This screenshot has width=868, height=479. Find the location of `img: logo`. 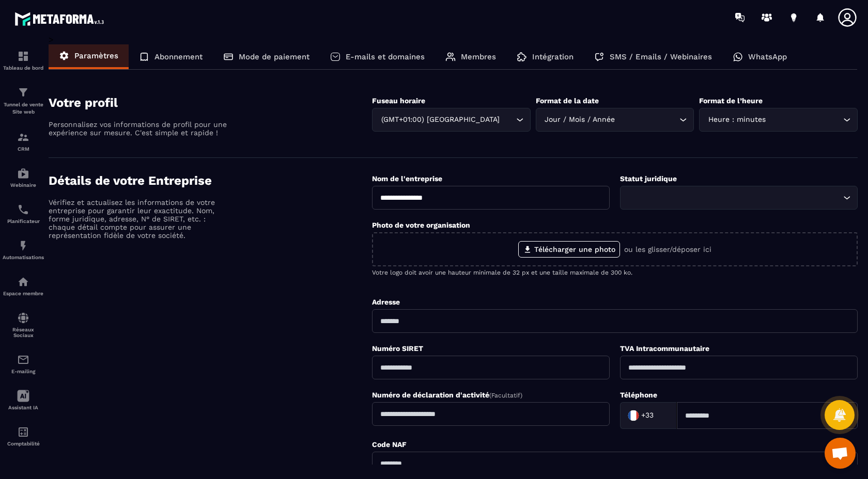

img: logo is located at coordinates (61, 19).